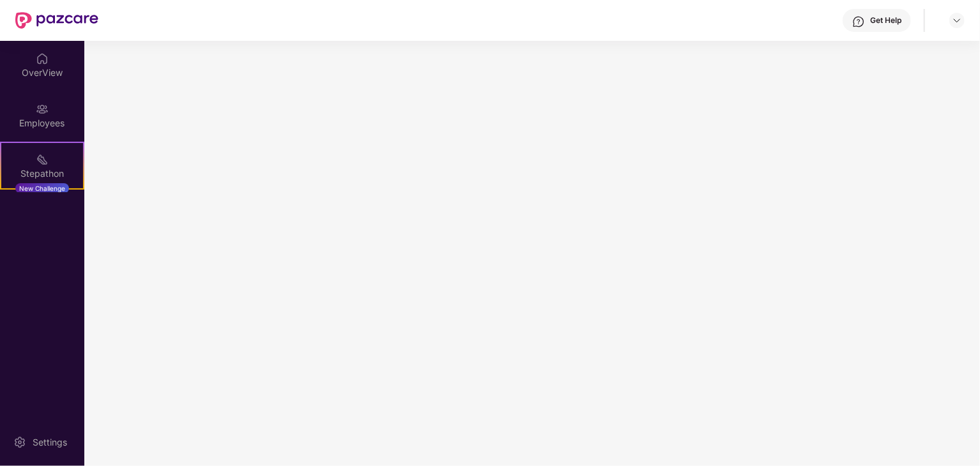 The image size is (980, 466). What do you see at coordinates (859, 22) in the screenshot?
I see `img: svg+xml;base64,PHN2ZyBpZD0iSGVscC0zMngzMiIgeG1sbnM9Imh0dHA6Ly93d3cudzMub3JnLzIwMDAvc3ZnIiB3aWR0aD...` at bounding box center [859, 22].